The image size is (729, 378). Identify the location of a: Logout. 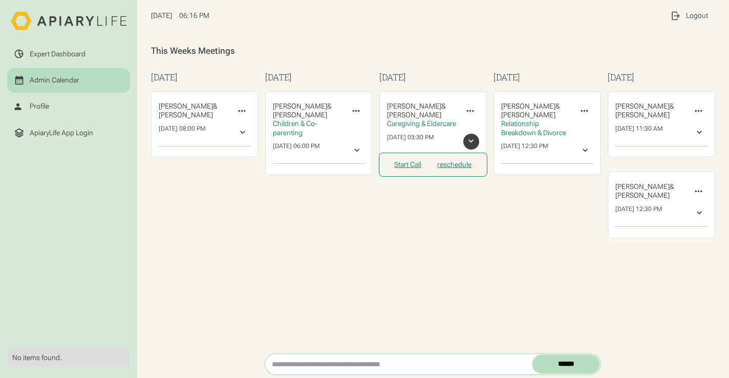
(689, 16).